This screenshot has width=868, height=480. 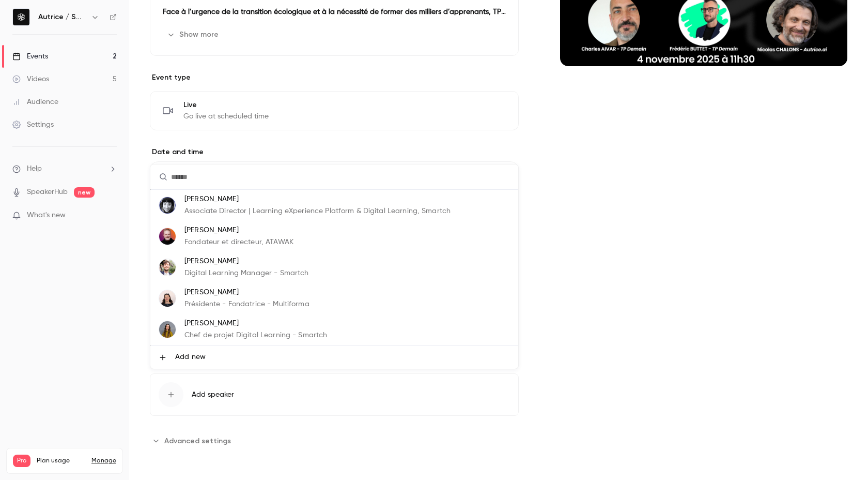 What do you see at coordinates (167, 298) in the screenshot?
I see `img: Elsa Lecocq-Glombard` at bounding box center [167, 298].